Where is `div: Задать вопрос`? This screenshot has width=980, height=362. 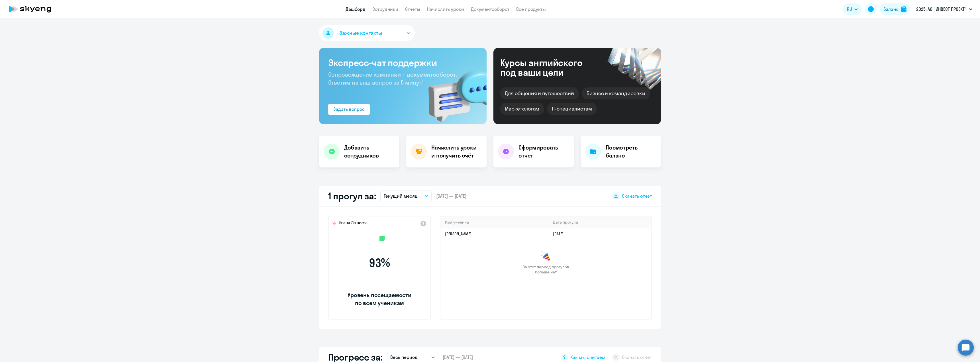 div: Задать вопрос is located at coordinates (349, 109).